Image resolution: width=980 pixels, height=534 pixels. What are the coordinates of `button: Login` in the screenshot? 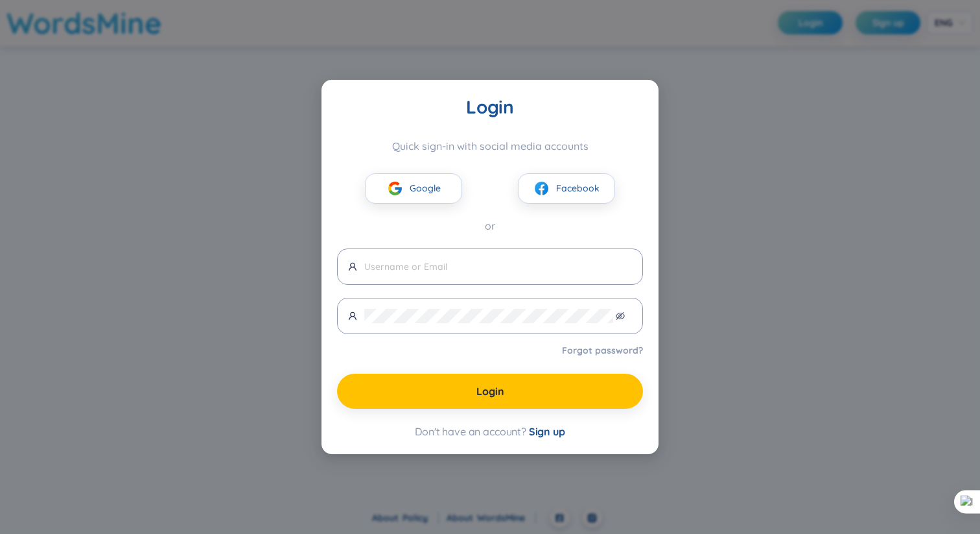 It's located at (490, 391).